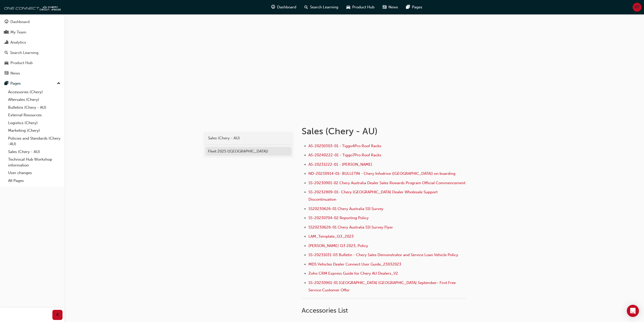 The width and height of the screenshot is (644, 322). I want to click on a: pages-iconPages, so click(414, 7).